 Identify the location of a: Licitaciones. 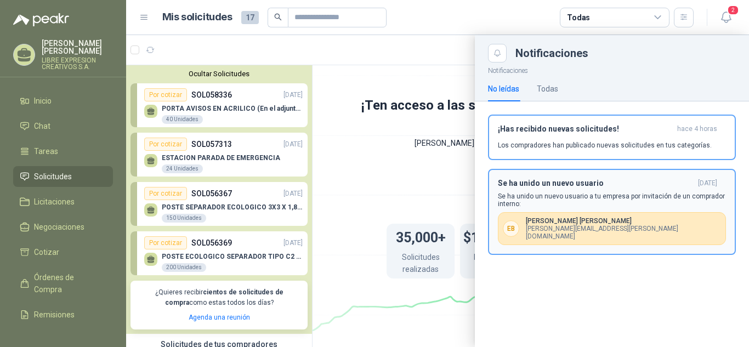
(63, 202).